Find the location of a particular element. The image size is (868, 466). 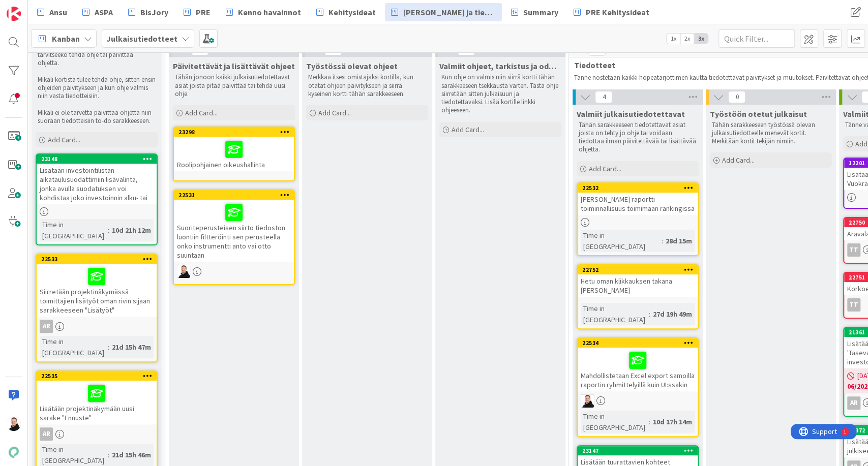

a: 22531Suoriteperusteisen siirto tiedoston luontiin filtteröinti sen perusteella onko instrumentti ... is located at coordinates (234, 237).